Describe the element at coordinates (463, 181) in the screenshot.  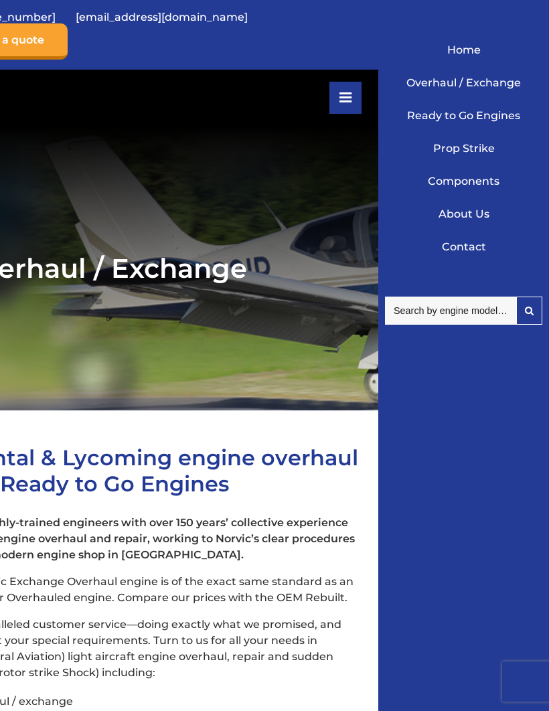
I see `a: Components` at that location.